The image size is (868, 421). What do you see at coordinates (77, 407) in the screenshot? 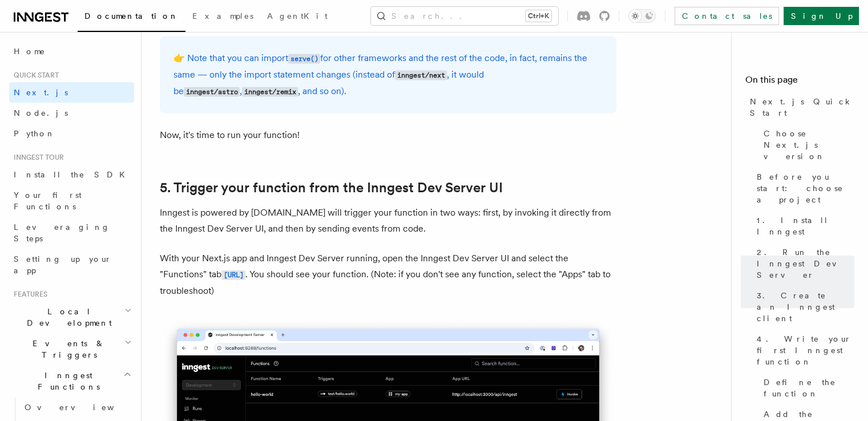
I see `a: Overview` at bounding box center [77, 407].